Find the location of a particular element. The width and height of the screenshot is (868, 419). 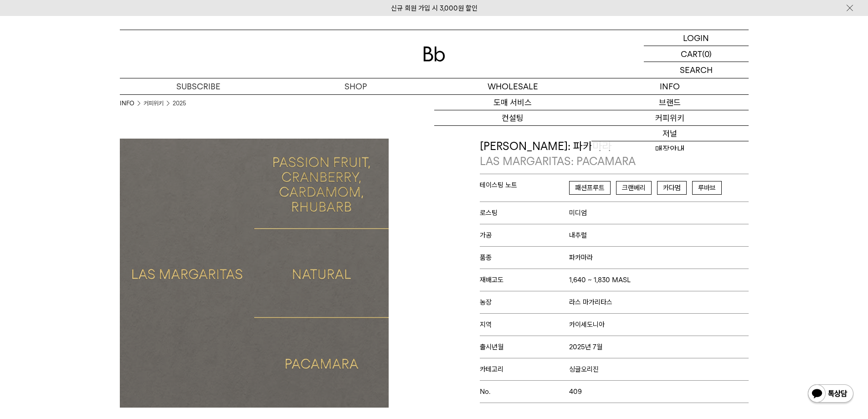

img: 라스 마가리타스: 파카마라LAS MARGARITAS: PACAMARA is located at coordinates (254, 273).